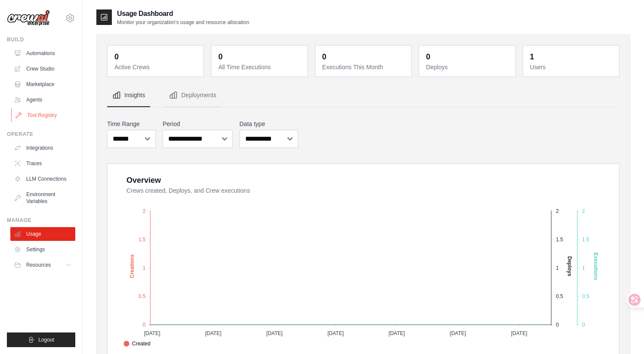 This screenshot has height=354, width=644. What do you see at coordinates (468, 67) in the screenshot?
I see `dt: Deploys` at bounding box center [468, 67].